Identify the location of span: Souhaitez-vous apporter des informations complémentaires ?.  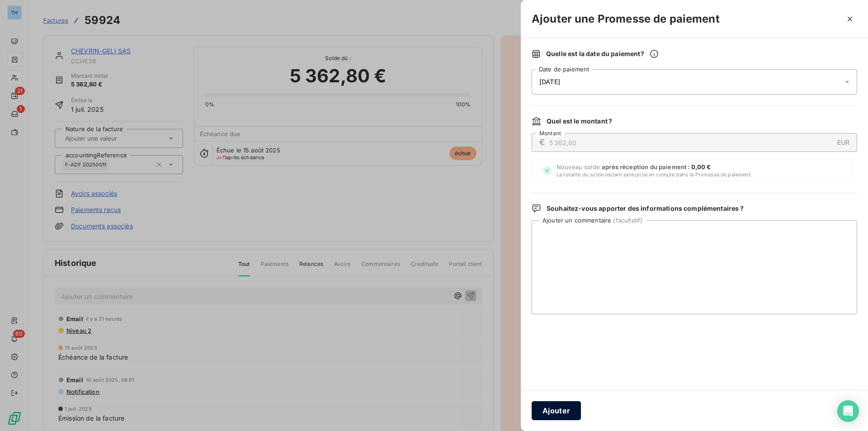
(645, 208).